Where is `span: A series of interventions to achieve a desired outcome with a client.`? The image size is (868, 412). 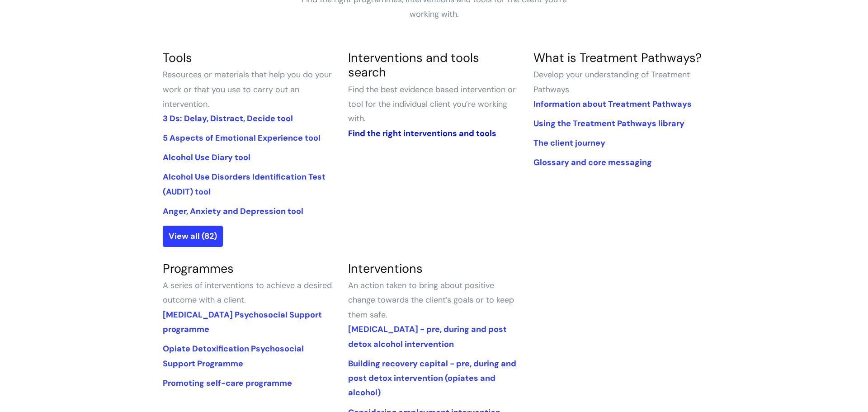 span: A series of interventions to achieve a desired outcome with a client. is located at coordinates (248, 292).